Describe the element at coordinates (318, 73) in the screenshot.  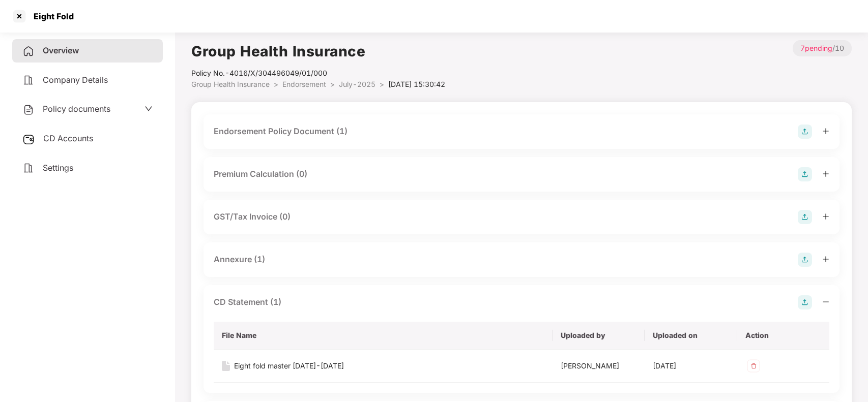
I see `div: Policy No.- 4016/X/304496049/01/000` at that location.